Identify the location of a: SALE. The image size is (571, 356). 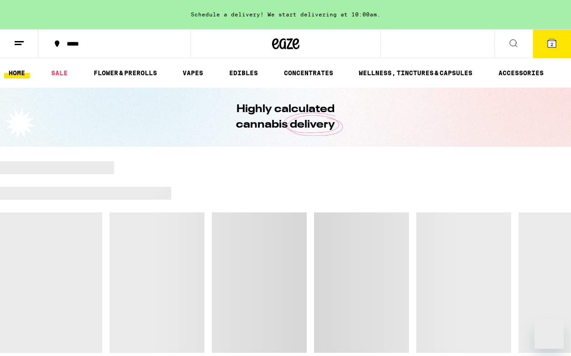
(59, 73).